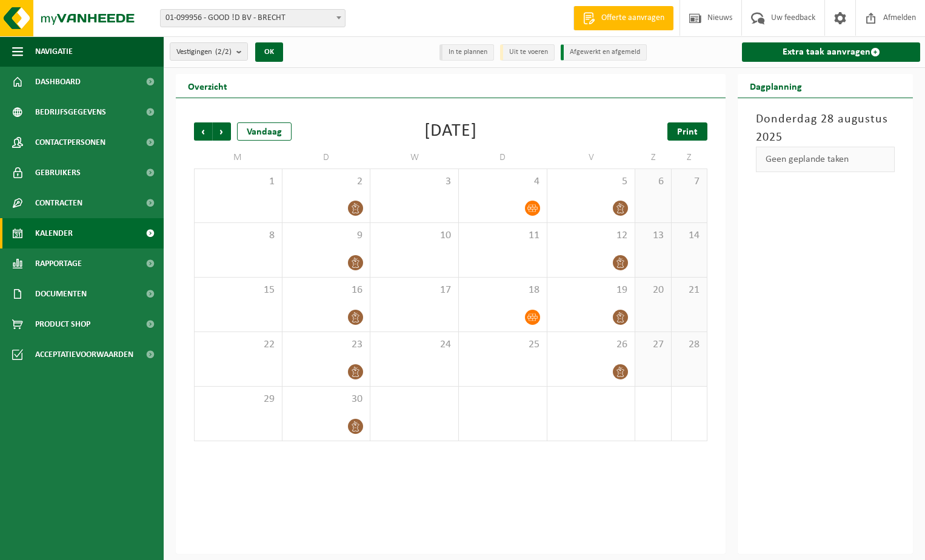 This screenshot has width=925, height=560. Describe the element at coordinates (238, 399) in the screenshot. I see `span: 29` at that location.